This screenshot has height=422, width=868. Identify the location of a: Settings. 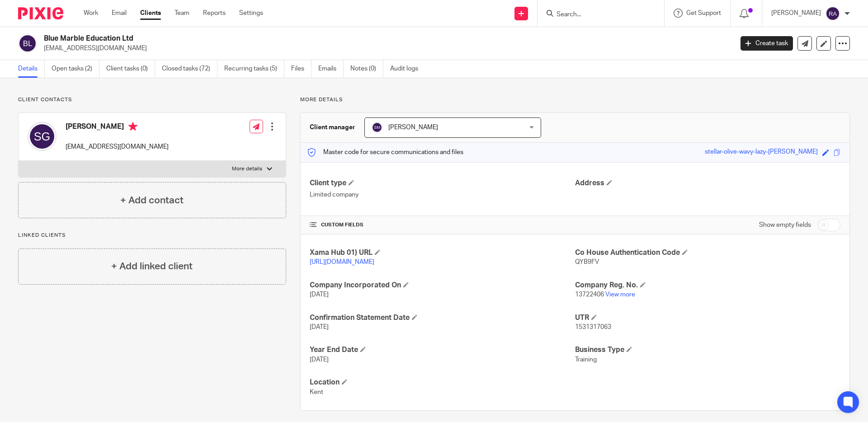
(251, 13).